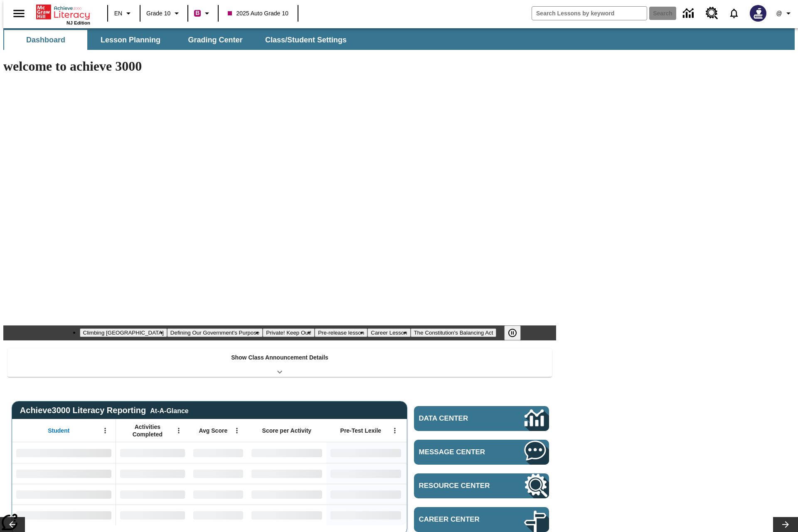 Image resolution: width=798 pixels, height=532 pixels. I want to click on span: Activities Completed, so click(147, 430).